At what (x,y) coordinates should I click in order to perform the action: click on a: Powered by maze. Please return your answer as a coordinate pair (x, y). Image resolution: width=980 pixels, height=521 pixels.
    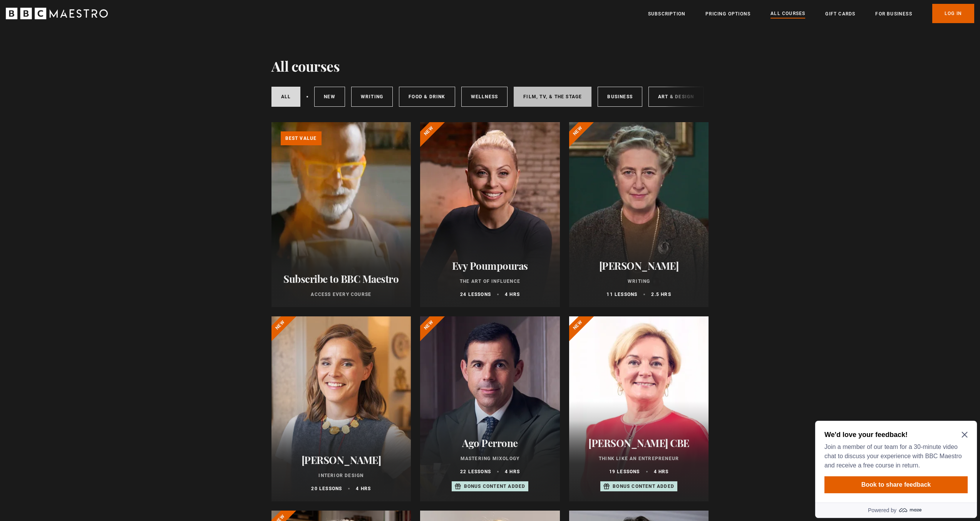
    Looking at the image, I should click on (84, 93).